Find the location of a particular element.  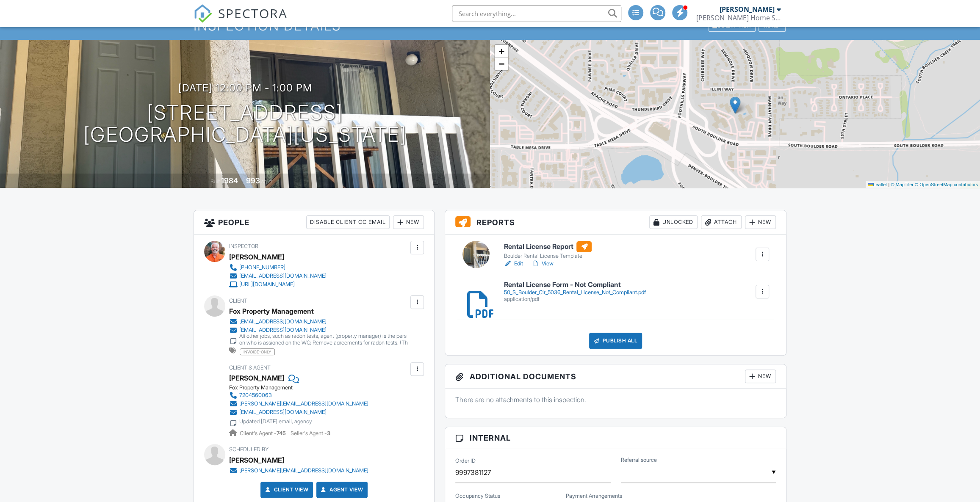

label: Referral source is located at coordinates (639, 460).